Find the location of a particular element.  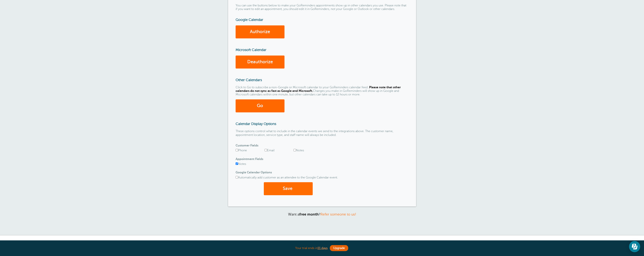

label: Phone is located at coordinates (241, 150).